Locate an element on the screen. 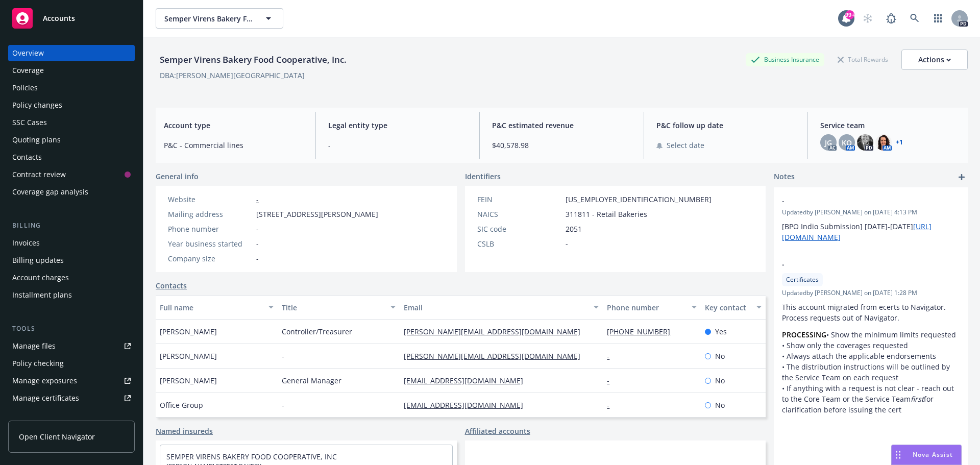 Image resolution: width=980 pixels, height=465 pixels. div: Year business started is located at coordinates (210, 244).